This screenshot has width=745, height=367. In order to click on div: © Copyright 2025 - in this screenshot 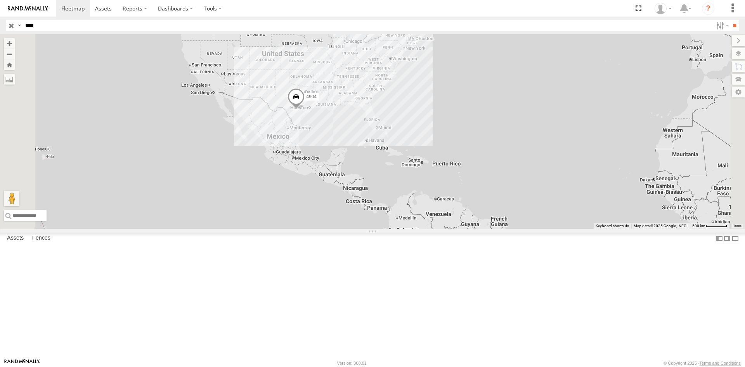, I will do `click(702, 363)`.